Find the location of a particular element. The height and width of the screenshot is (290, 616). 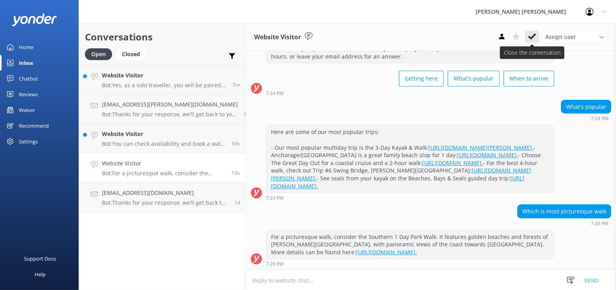

span: Assign user is located at coordinates (561, 37).